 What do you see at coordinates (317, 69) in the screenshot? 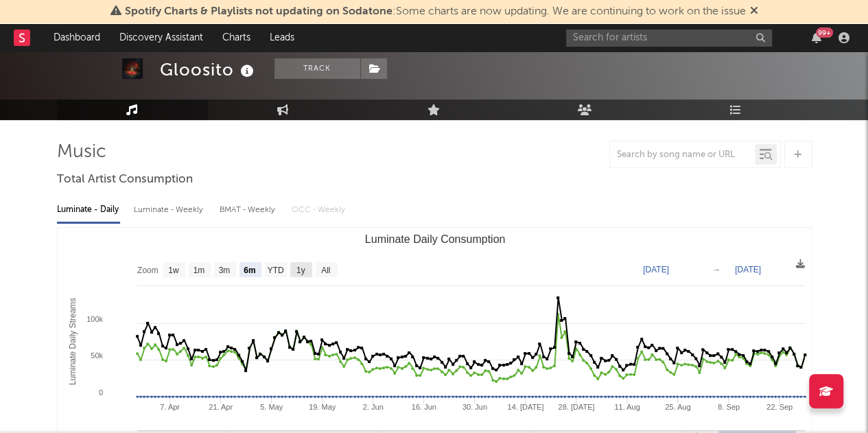
I see `button: Track` at bounding box center [317, 69].